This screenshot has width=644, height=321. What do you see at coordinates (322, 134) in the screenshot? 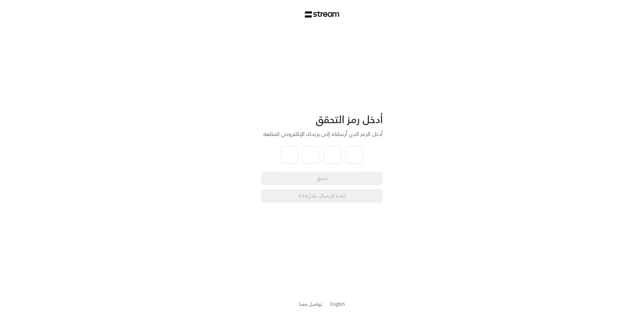
I see `div: أدخل الرمز الذي أرسلناه إلى بريدك الإلكتروني للمتابعة` at bounding box center [322, 134].